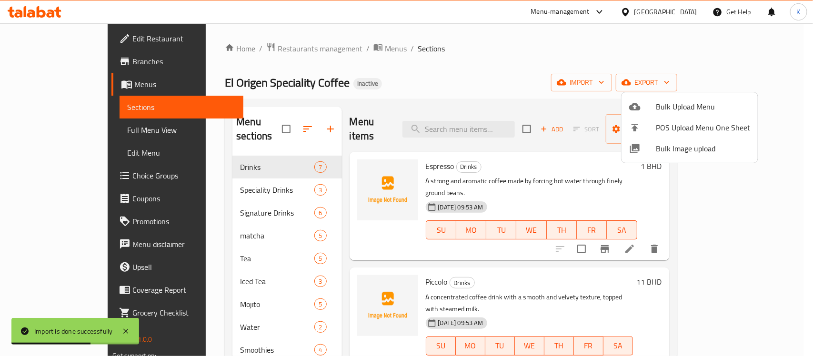  I want to click on li: POS Upload Menu One Sheet, so click(690, 128).